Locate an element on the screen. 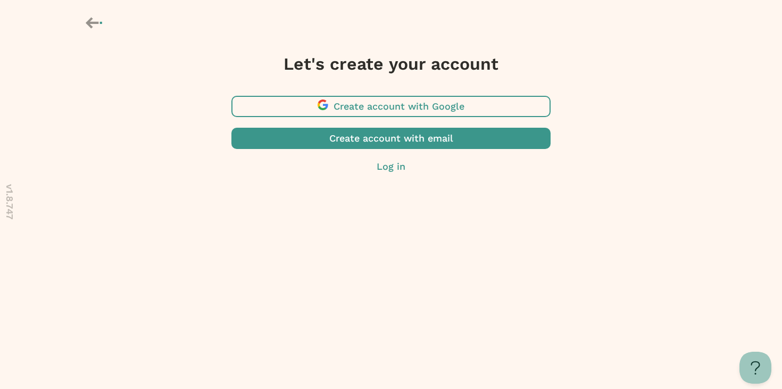 The width and height of the screenshot is (782, 389). h3: Let's create your account is located at coordinates (391, 64).